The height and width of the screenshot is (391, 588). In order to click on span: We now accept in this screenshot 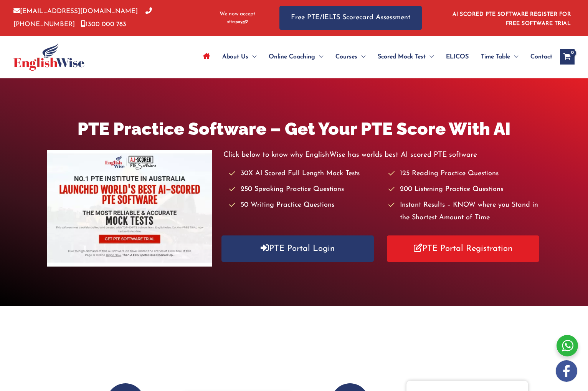, I will do `click(237, 14)`.